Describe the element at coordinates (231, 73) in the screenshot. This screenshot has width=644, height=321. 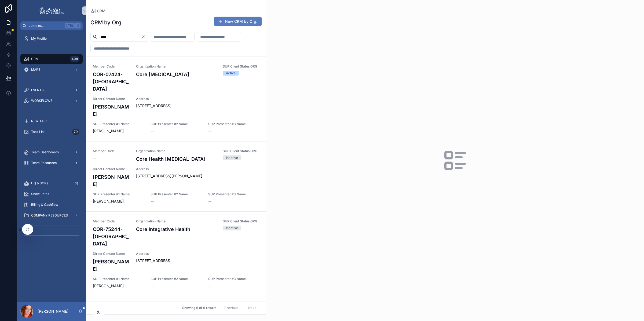
I see `div: Active` at that location.